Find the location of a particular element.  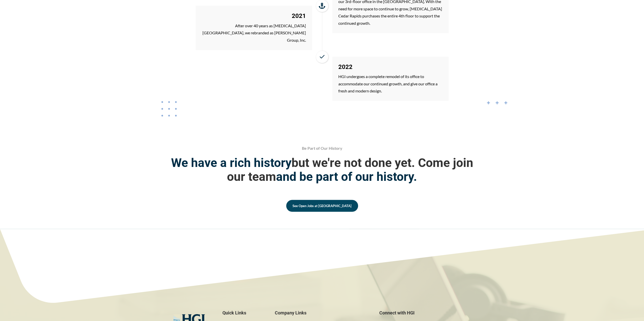

span: Connect with HGI is located at coordinates (426, 313).